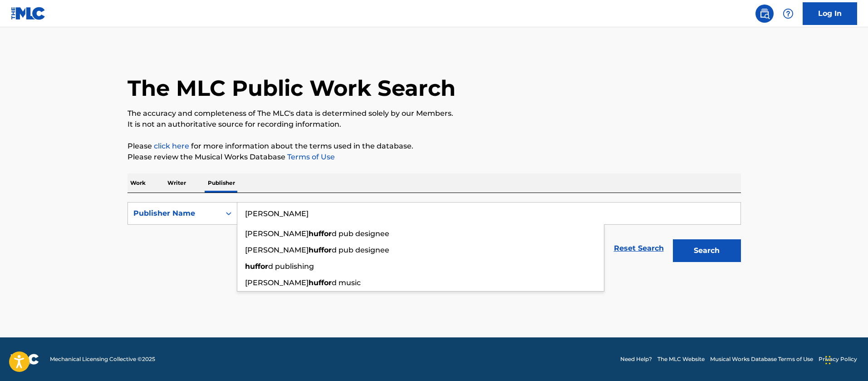 This screenshot has width=868, height=381. Describe the element at coordinates (762, 359) in the screenshot. I see `a: Musical Works Database Terms of Use` at that location.